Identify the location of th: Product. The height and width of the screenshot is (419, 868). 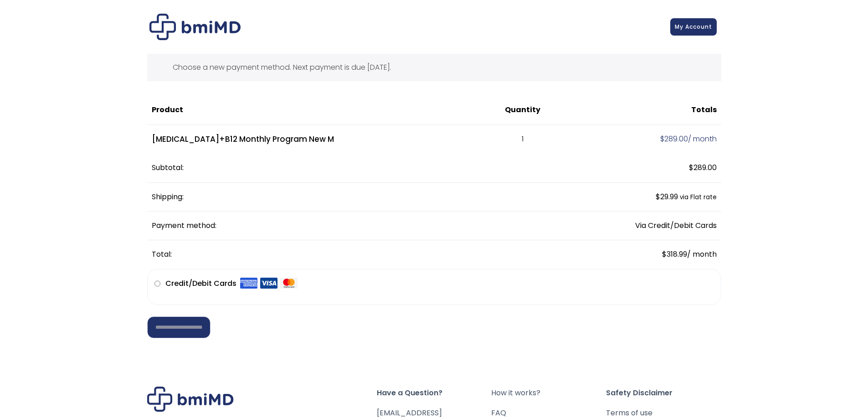
(315, 110).